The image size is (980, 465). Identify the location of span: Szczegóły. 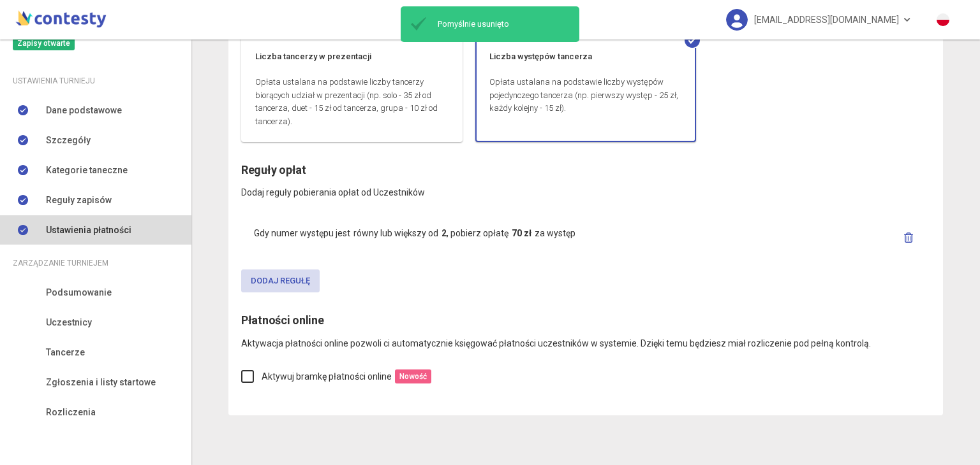
(68, 140).